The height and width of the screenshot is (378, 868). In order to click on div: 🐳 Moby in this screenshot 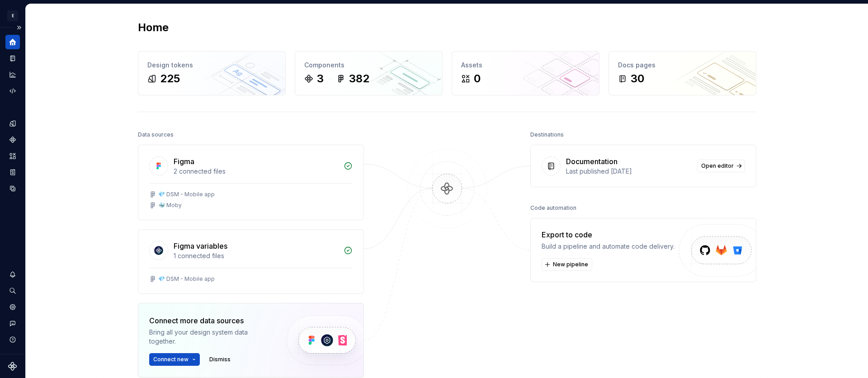, I will do `click(170, 205)`.